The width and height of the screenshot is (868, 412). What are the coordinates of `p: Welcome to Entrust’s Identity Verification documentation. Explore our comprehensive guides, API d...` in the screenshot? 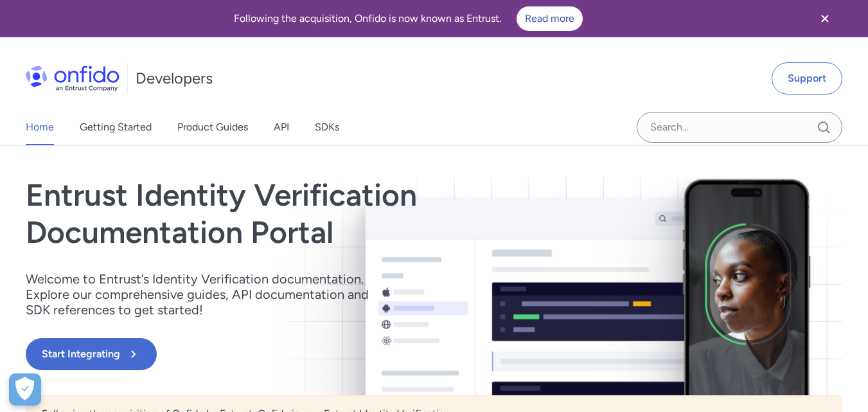 It's located at (206, 295).